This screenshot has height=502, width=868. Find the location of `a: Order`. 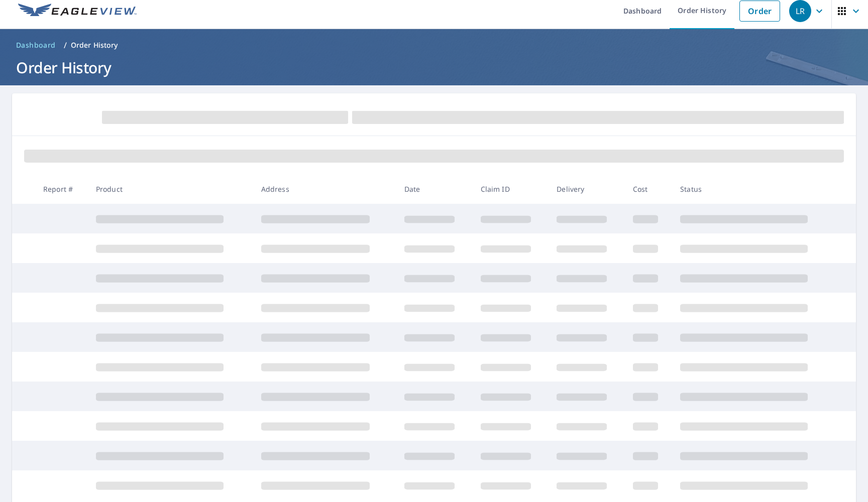

a: Order is located at coordinates (760, 11).